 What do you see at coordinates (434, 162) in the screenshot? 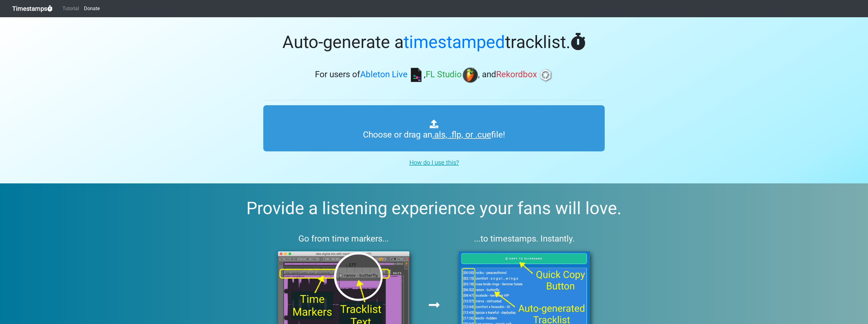
I see `u: How do I use this?` at bounding box center [434, 162].